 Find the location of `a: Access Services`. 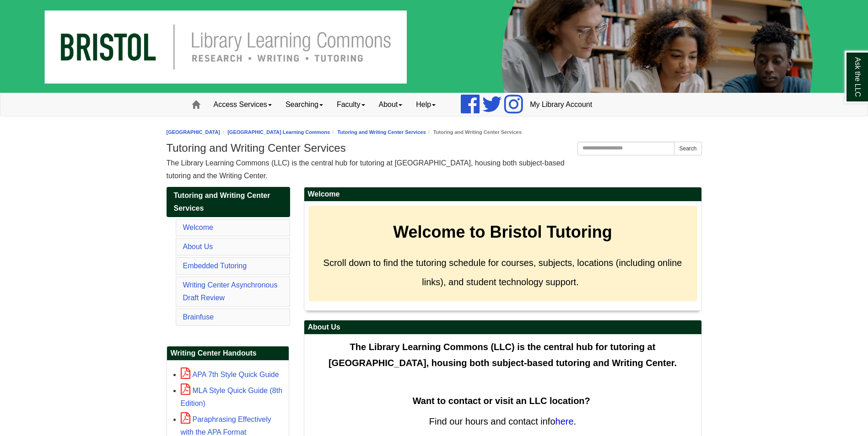

a: Access Services is located at coordinates (243, 105).